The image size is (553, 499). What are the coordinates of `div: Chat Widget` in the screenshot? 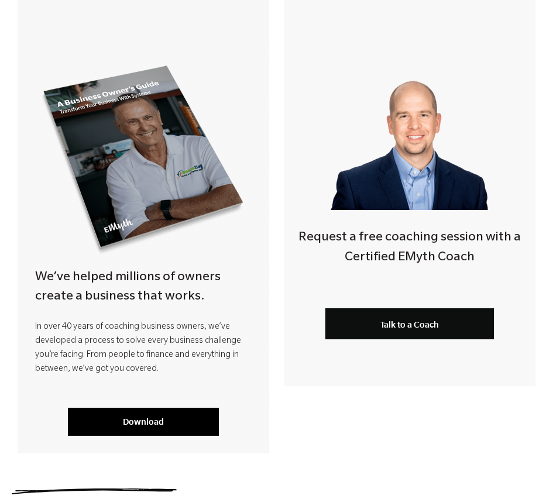 It's located at (524, 471).